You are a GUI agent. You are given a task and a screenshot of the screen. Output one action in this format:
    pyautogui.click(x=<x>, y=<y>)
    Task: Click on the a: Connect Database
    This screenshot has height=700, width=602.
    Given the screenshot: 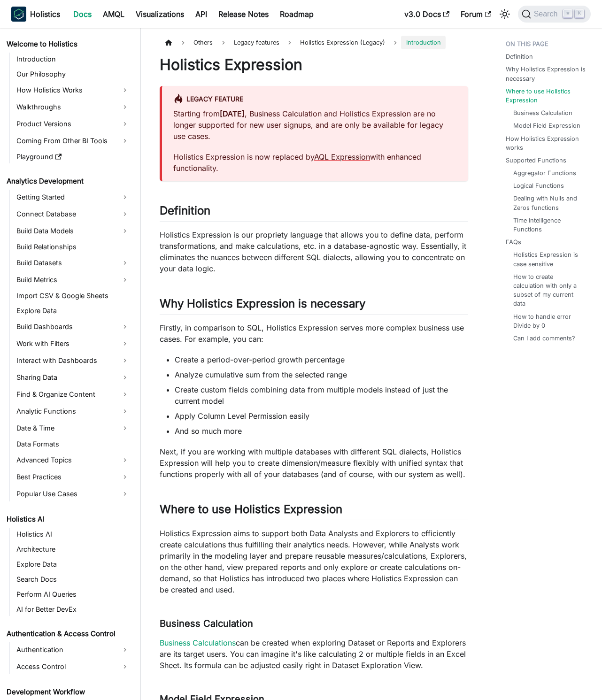 What is the action you would take?
    pyautogui.click(x=73, y=214)
    